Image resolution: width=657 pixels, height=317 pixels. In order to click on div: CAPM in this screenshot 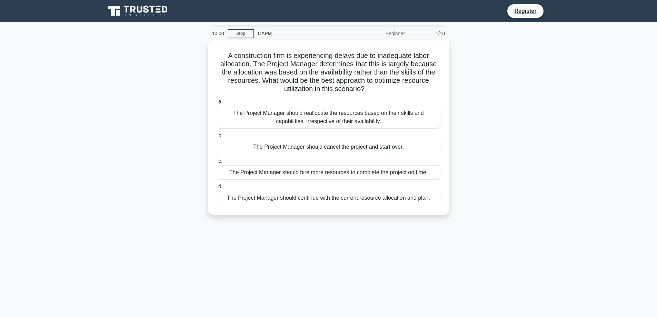, I will do `click(301, 33)`.